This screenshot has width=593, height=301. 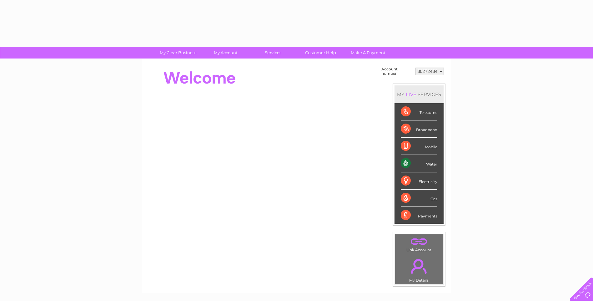 What do you see at coordinates (419, 198) in the screenshot?
I see `div: Gas` at bounding box center [419, 198].